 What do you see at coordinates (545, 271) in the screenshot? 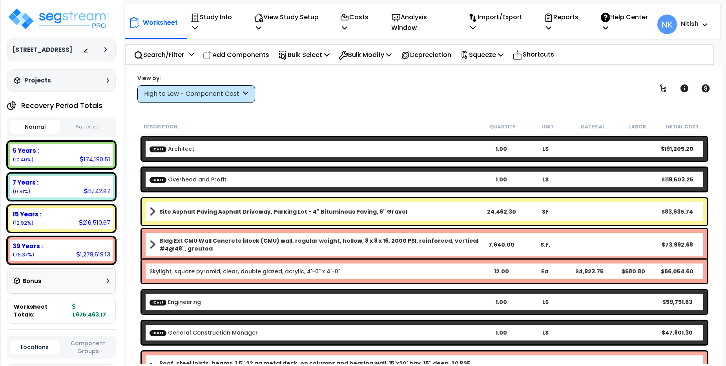
I see `div: Ea.` at bounding box center [545, 271].